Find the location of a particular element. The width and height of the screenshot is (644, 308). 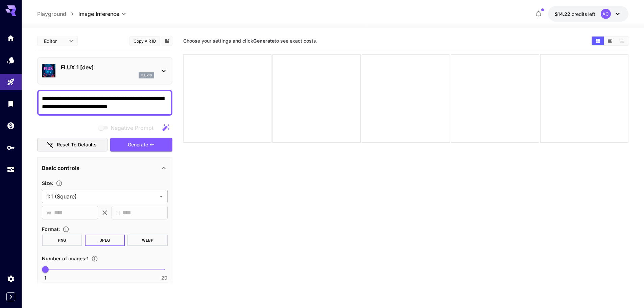

button: Adjust the dimensions of the generated image by specifying its width and height in pixels, or sel... is located at coordinates (59, 183).